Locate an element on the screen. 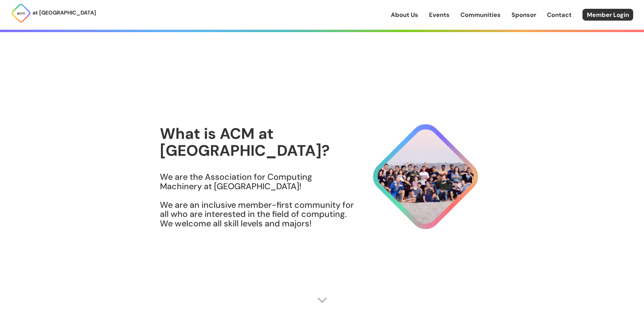 The height and width of the screenshot is (322, 644). img: Scroll Arrow is located at coordinates (322, 301).